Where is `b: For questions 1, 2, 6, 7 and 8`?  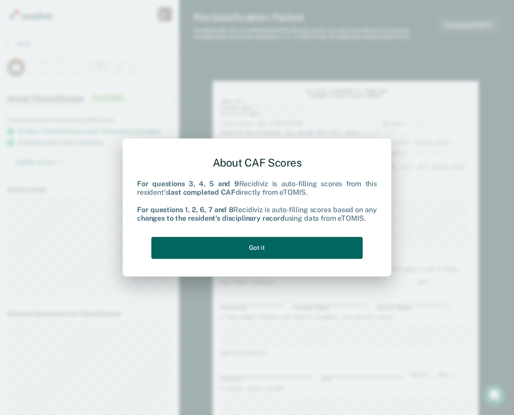 b: For questions 1, 2, 6, 7 and 8 is located at coordinates (185, 209).